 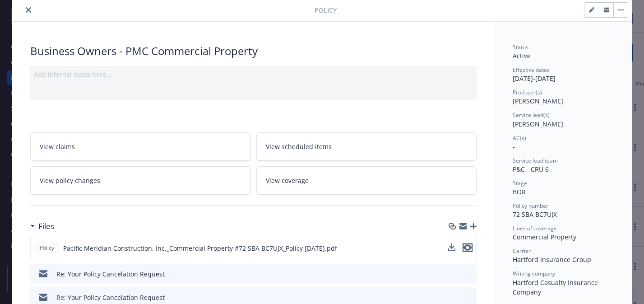 I want to click on span: View coverage, so click(x=287, y=180).